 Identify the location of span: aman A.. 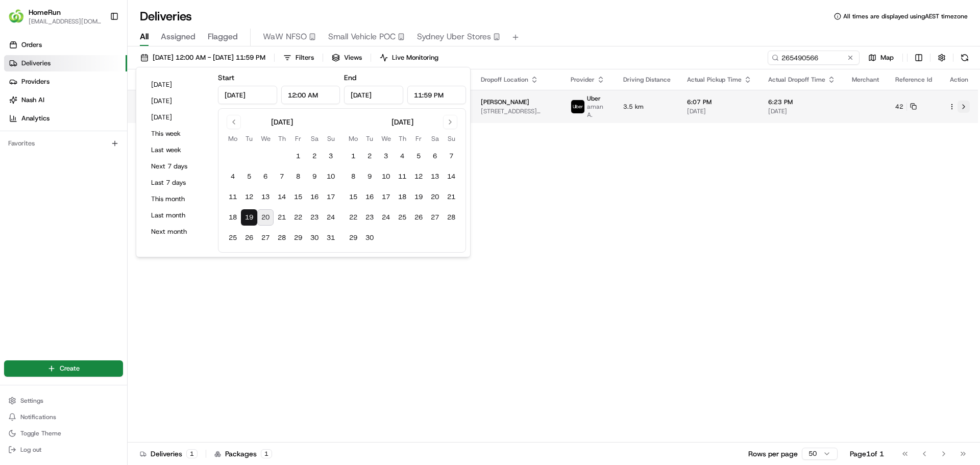
(596, 110).